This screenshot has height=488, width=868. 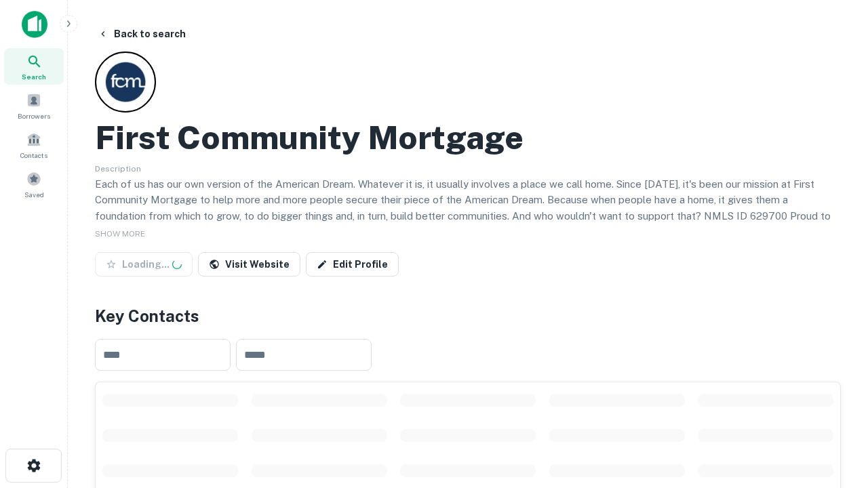 What do you see at coordinates (34, 106) in the screenshot?
I see `div: Borrowers` at bounding box center [34, 106].